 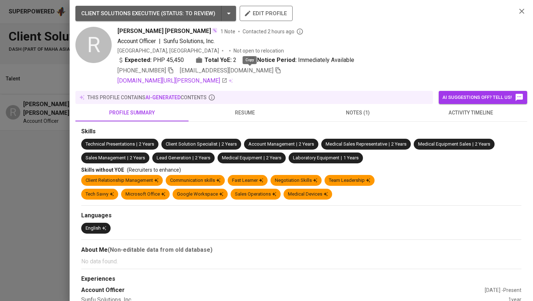 What do you see at coordinates (137, 41) in the screenshot?
I see `span: Account Officer` at bounding box center [137, 41].